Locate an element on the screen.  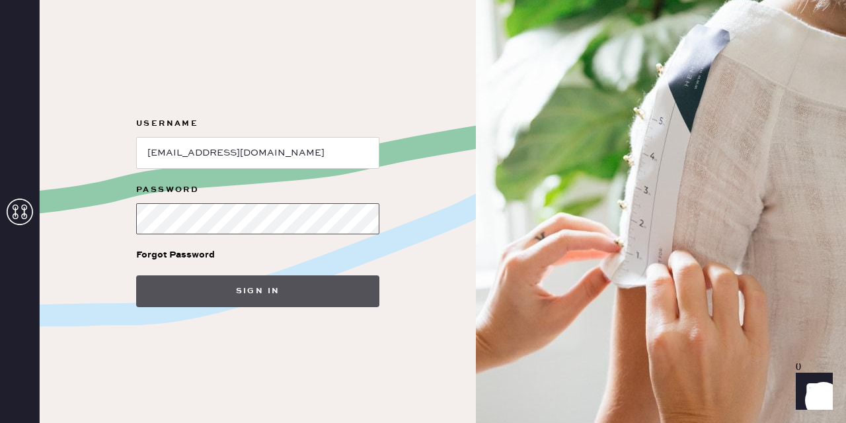
label: Password is located at coordinates (258, 190).